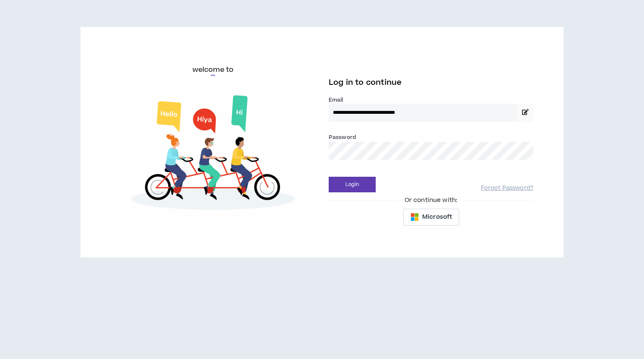  What do you see at coordinates (507, 188) in the screenshot?
I see `a: Forgot Password?` at bounding box center [507, 188].